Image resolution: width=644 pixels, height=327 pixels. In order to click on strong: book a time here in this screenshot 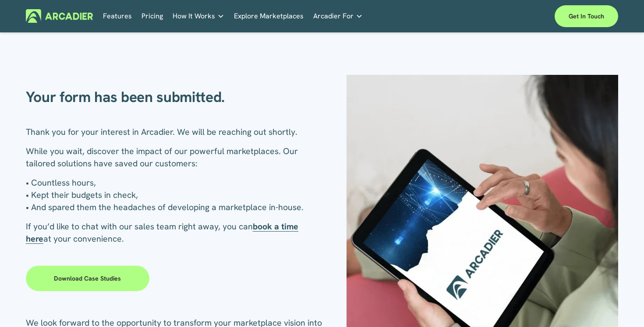, I will do `click(162, 232)`.